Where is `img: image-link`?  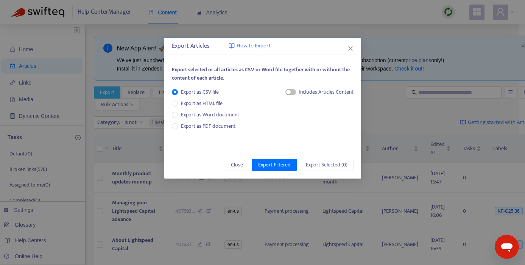 img: image-link is located at coordinates (232, 46).